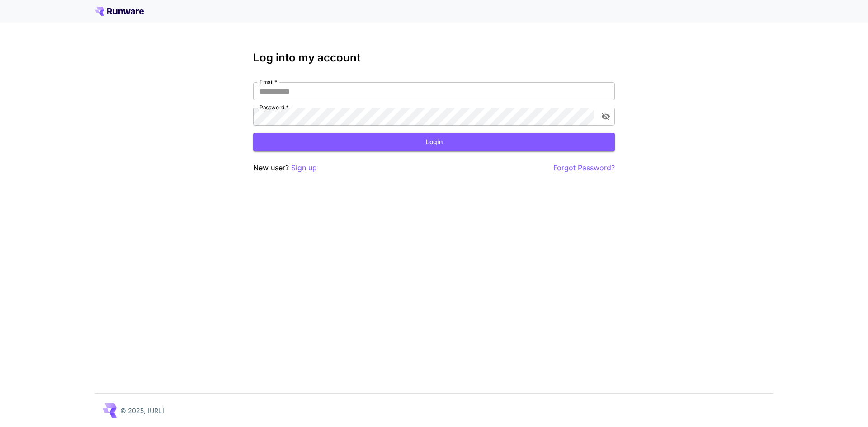 The height and width of the screenshot is (427, 868). I want to click on p: New user?, so click(285, 168).